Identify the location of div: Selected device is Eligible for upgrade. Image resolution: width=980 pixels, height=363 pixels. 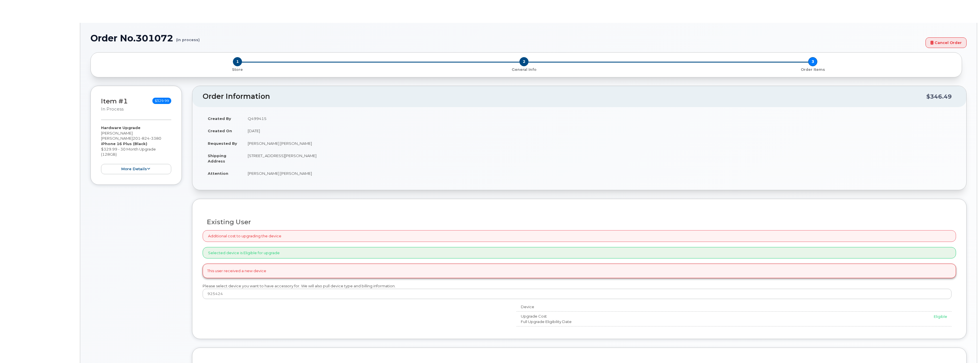
(580, 253).